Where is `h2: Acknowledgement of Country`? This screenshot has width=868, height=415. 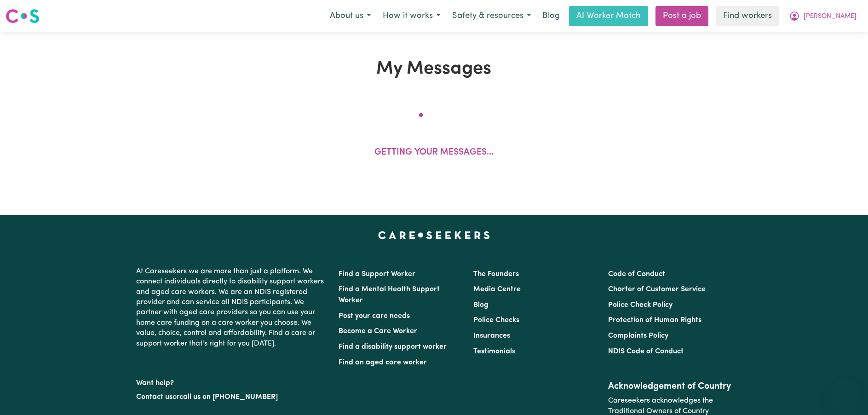
h2: Acknowledgement of Country is located at coordinates (670, 386).